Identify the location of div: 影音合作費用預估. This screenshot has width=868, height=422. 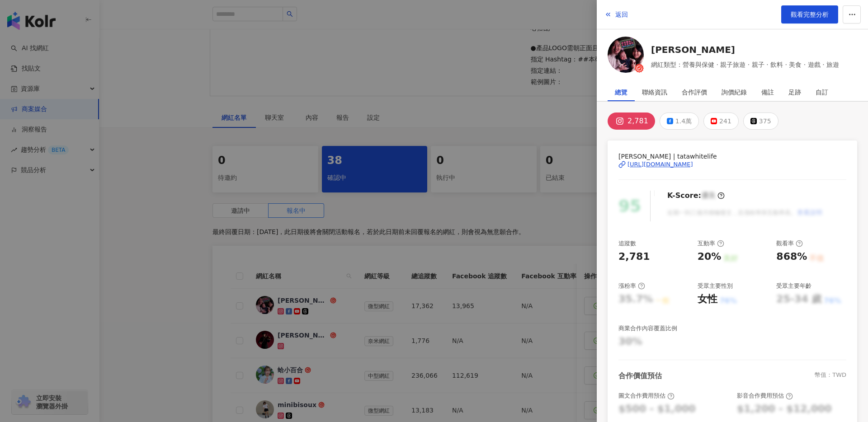
(765, 396).